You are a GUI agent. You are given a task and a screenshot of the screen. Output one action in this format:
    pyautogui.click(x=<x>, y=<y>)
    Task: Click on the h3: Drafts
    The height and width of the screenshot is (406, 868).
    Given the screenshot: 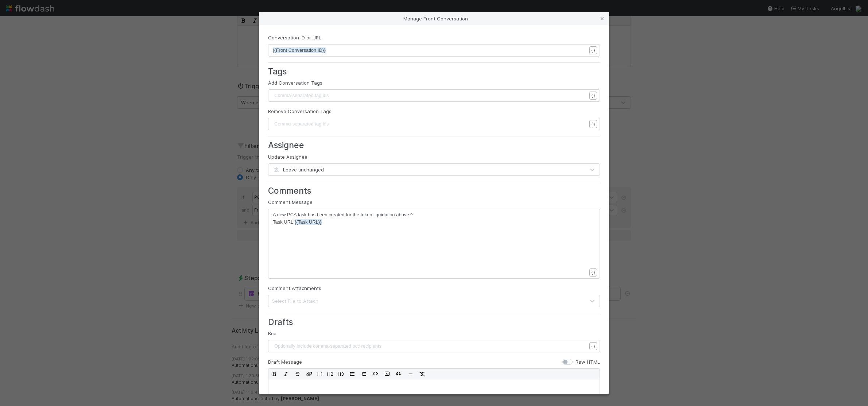 What is the action you would take?
    pyautogui.click(x=434, y=321)
    